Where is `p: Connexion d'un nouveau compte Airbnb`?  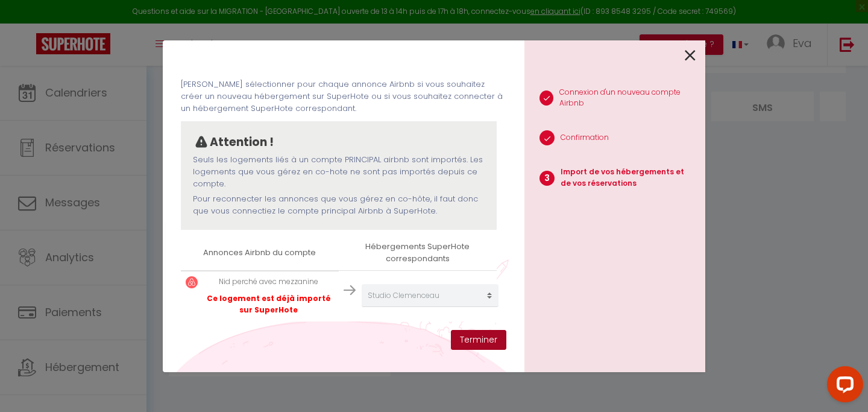
p: Connexion d'un nouveau compte Airbnb is located at coordinates (628, 99).